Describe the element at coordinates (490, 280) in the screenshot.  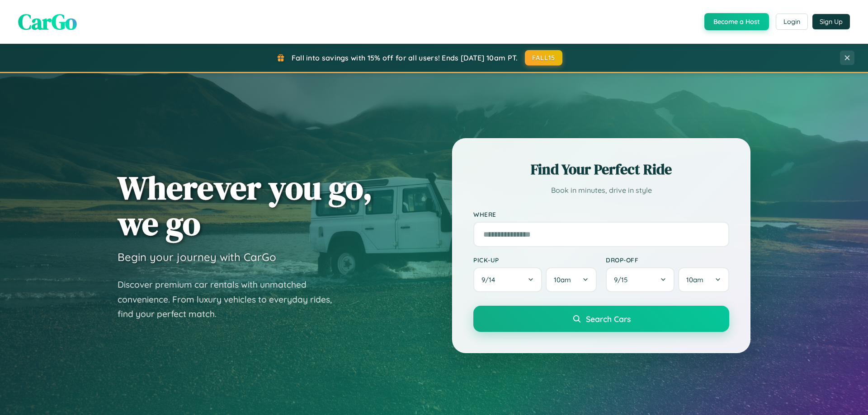
I see `span: 9 / 14` at that location.